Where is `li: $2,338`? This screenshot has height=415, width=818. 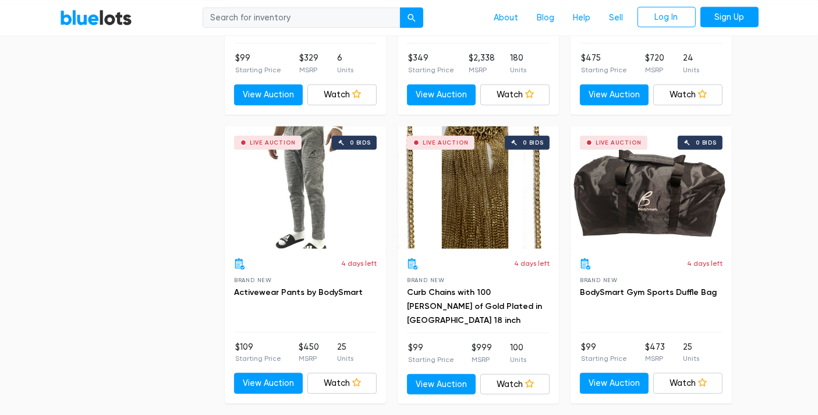
li: $2,338 is located at coordinates (482, 63).